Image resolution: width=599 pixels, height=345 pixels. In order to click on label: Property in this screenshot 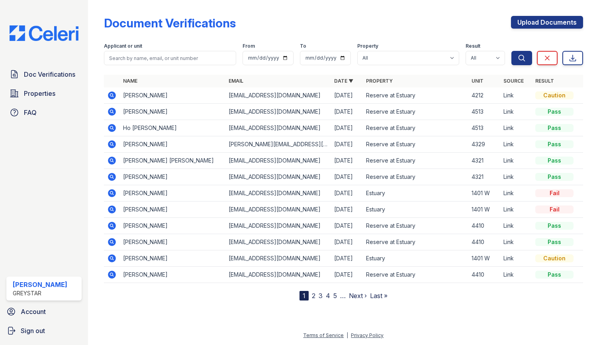, I will do `click(367, 46)`.